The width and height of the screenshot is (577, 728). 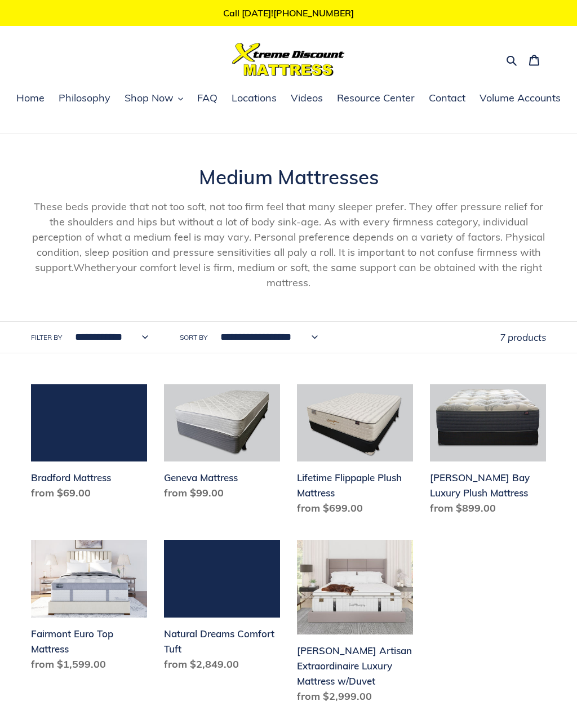 What do you see at coordinates (94, 267) in the screenshot?
I see `span: Whether` at bounding box center [94, 267].